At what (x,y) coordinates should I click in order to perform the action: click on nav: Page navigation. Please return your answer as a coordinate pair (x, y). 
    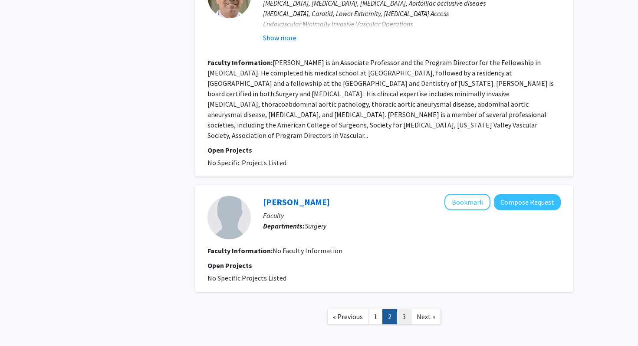
    Looking at the image, I should click on (384, 318).